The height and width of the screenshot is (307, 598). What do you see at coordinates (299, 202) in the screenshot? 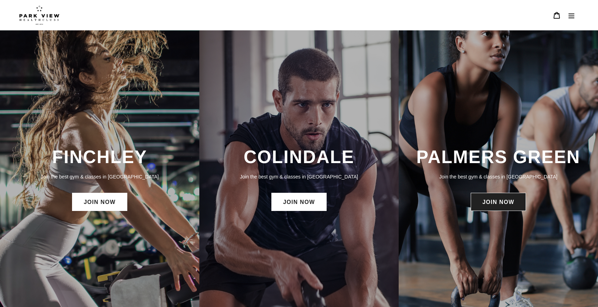
I see `a: JOIN NOW: Colindale Membership` at bounding box center [299, 202].